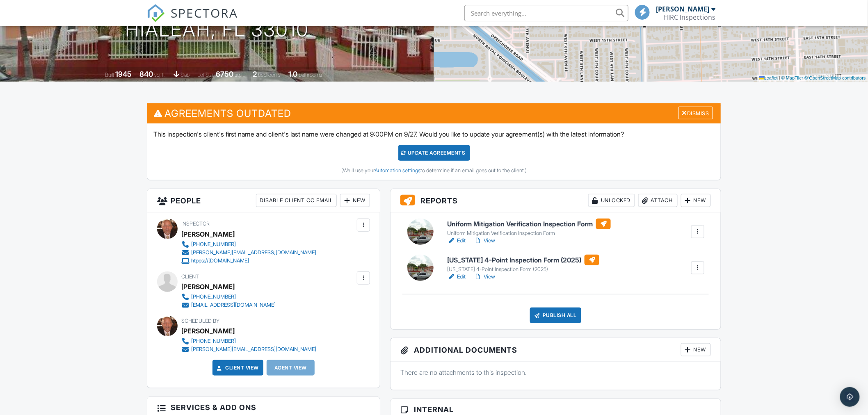 This screenshot has width=868, height=415. What do you see at coordinates (255, 74) in the screenshot?
I see `div: 2` at bounding box center [255, 74].